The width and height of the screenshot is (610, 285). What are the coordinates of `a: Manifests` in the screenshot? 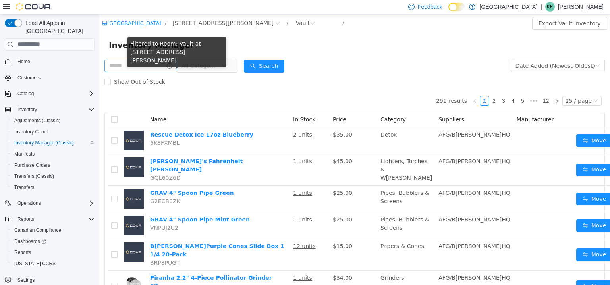 It's located at (24, 154).